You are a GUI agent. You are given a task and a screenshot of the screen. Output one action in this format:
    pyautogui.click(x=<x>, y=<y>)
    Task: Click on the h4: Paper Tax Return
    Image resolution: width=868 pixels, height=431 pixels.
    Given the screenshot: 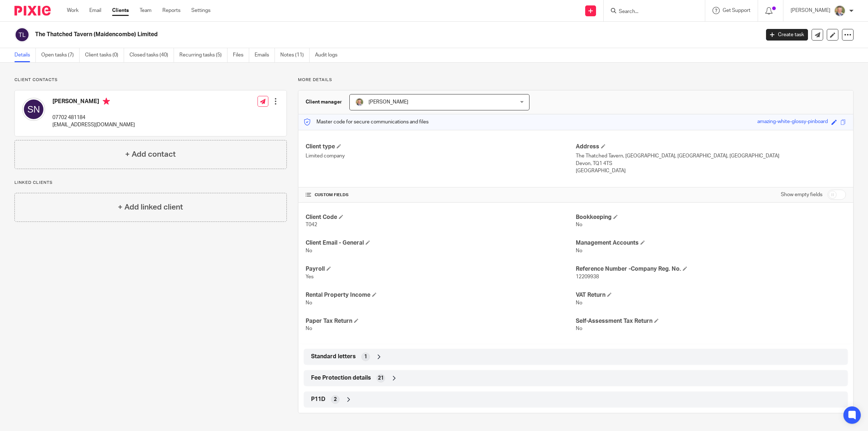 What is the action you would take?
    pyautogui.click(x=440, y=321)
    